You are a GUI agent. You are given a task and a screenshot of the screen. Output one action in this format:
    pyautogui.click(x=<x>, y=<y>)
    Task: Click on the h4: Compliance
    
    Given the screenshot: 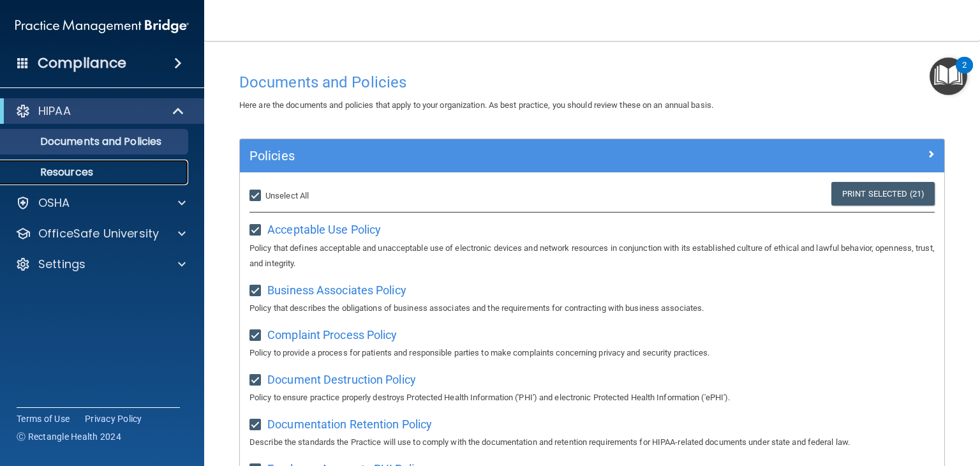 What is the action you would take?
    pyautogui.click(x=82, y=63)
    